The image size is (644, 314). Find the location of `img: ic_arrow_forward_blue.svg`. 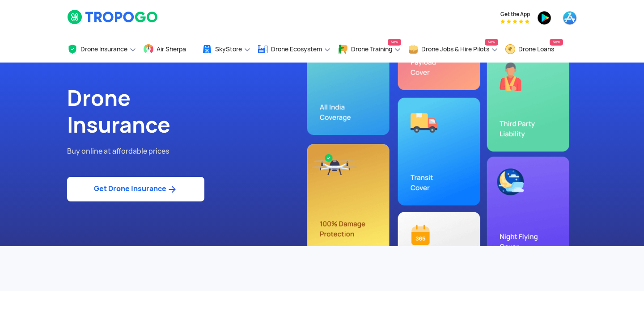

img: ic_arrow_forward_blue.svg is located at coordinates (172, 189).